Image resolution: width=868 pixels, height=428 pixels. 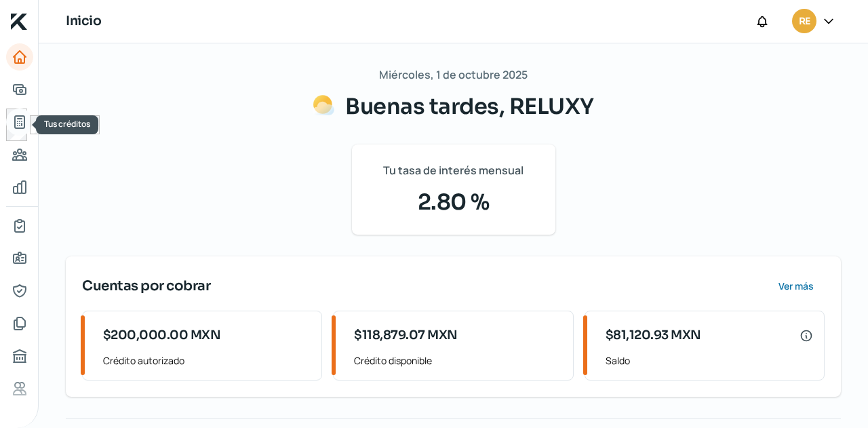 I want to click on span: RE, so click(x=804, y=22).